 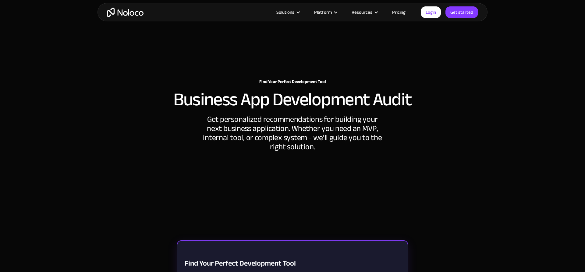 What do you see at coordinates (125, 12) in the screenshot?
I see `a: home` at bounding box center [125, 12].